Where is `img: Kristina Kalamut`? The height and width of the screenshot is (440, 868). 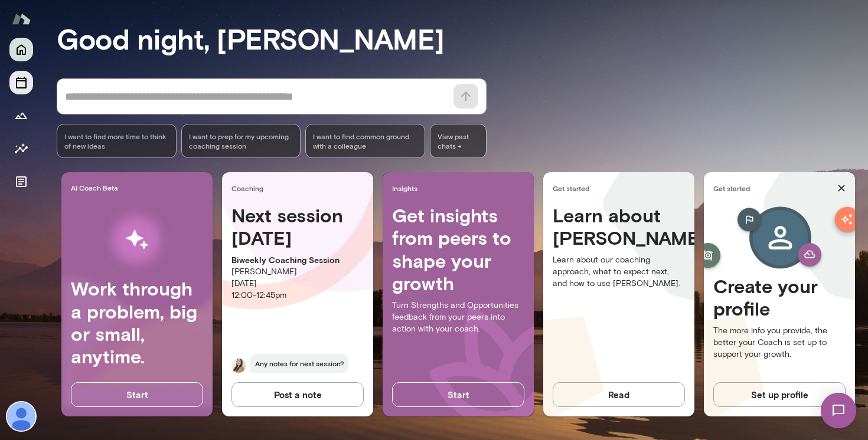
img: Kristina Kalamut is located at coordinates (21, 417).